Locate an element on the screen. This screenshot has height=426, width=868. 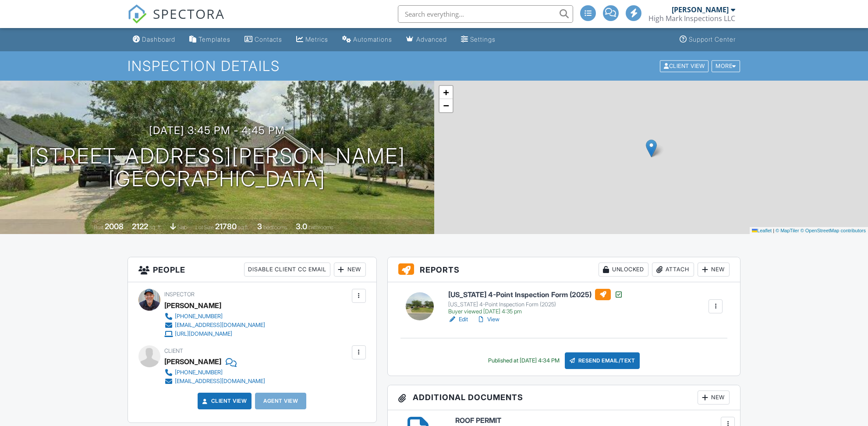
input: Search everything... is located at coordinates (486, 14).